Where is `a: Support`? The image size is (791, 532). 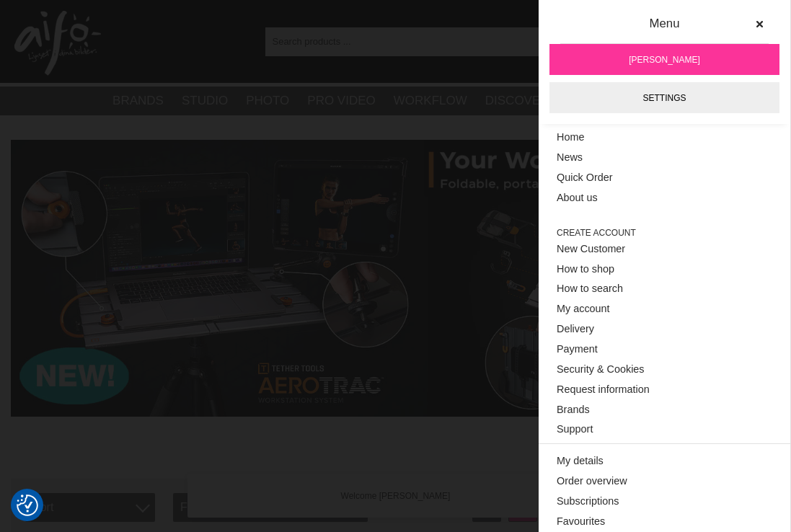
a: Support is located at coordinates (664, 429).